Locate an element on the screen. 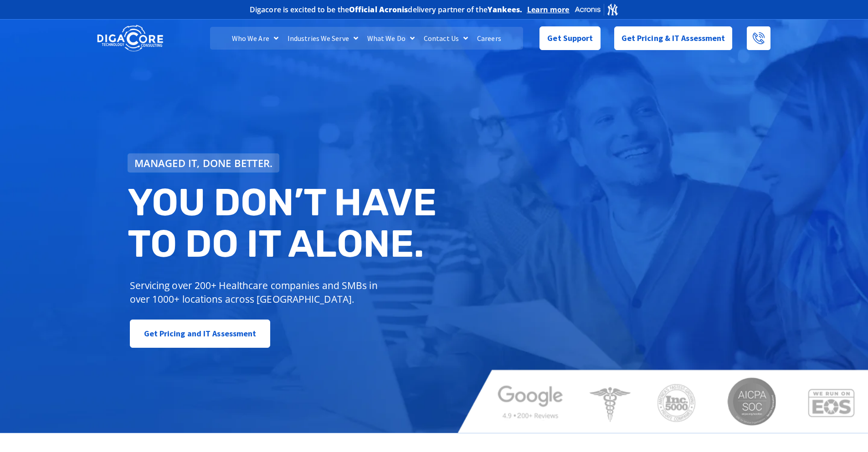 Image resolution: width=868 pixels, height=452 pixels. span: Get Support is located at coordinates (570, 38).